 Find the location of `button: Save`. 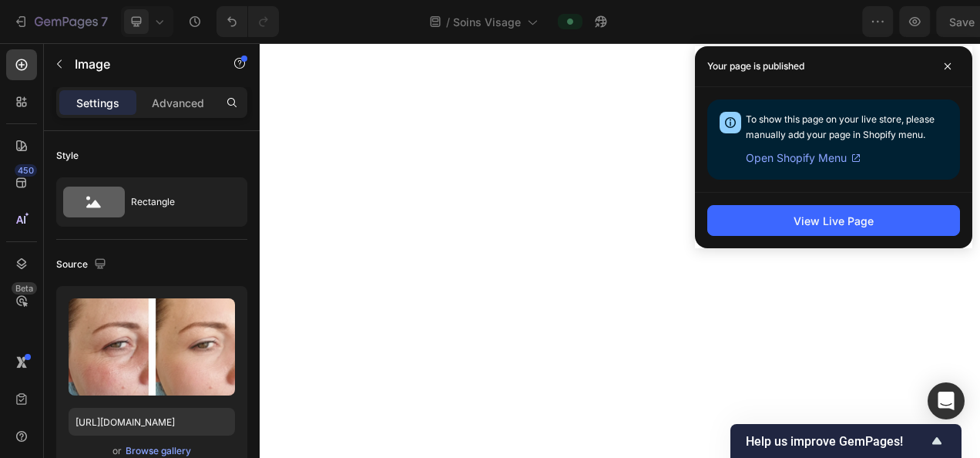

button: Save is located at coordinates (846, 21).